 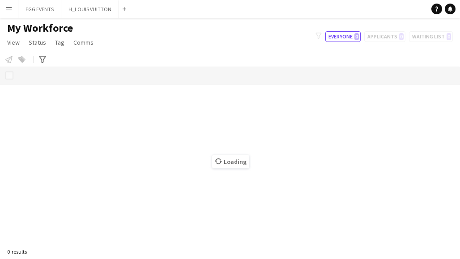 I want to click on span: Tag, so click(x=59, y=42).